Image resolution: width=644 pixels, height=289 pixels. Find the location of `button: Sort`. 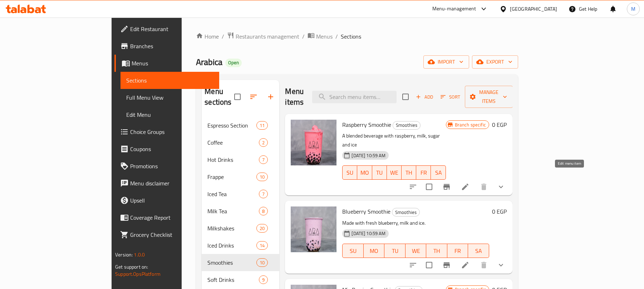

button: Sort is located at coordinates (450, 97).